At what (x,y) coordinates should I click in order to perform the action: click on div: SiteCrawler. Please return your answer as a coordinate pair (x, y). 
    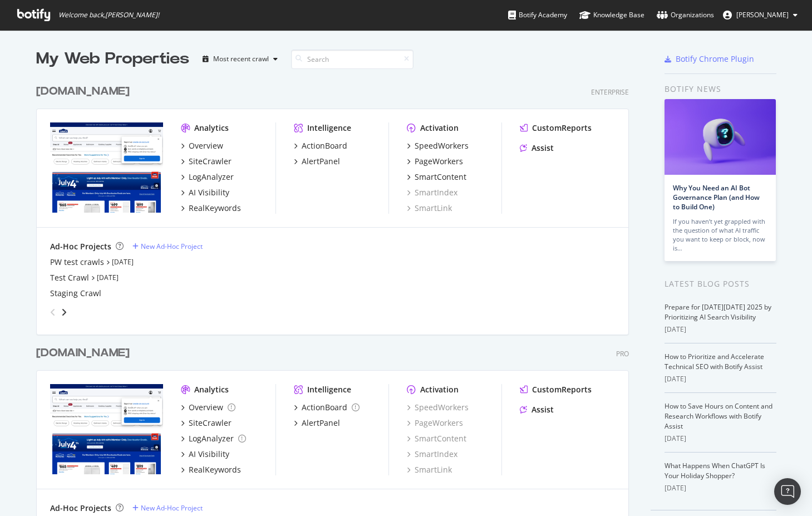
    Looking at the image, I should click on (210, 423).